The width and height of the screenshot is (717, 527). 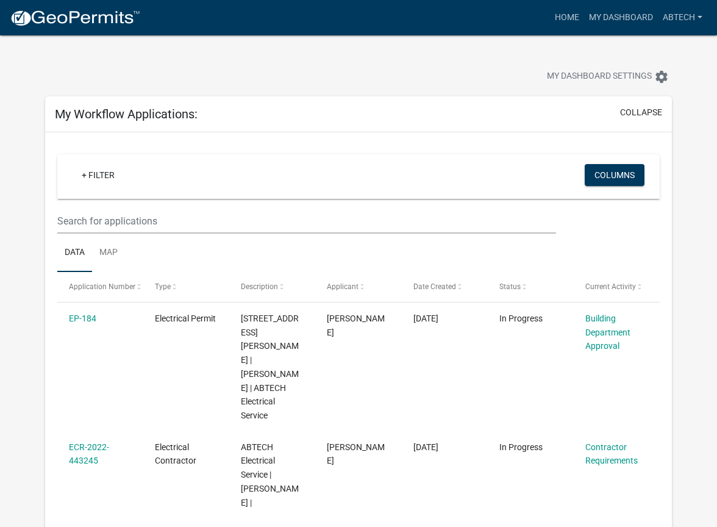 What do you see at coordinates (425, 318) in the screenshot?
I see `span: 10/06/2025` at bounding box center [425, 318].